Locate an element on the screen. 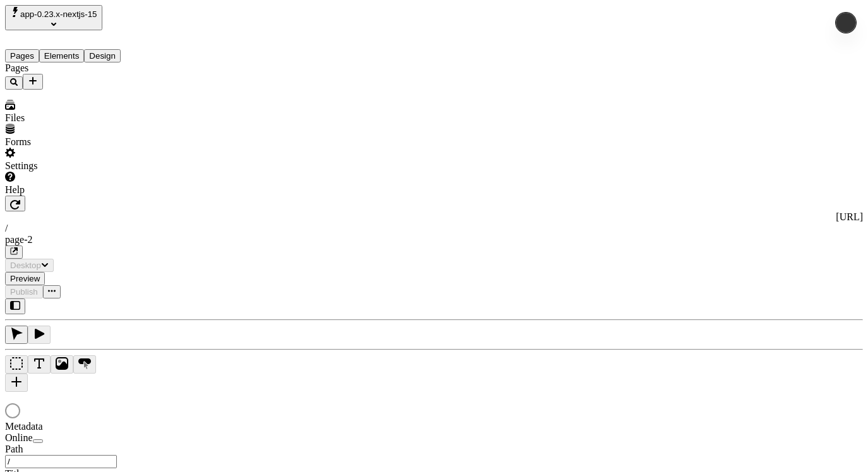 This screenshot has width=868, height=472. button: Publish is located at coordinates (24, 292).